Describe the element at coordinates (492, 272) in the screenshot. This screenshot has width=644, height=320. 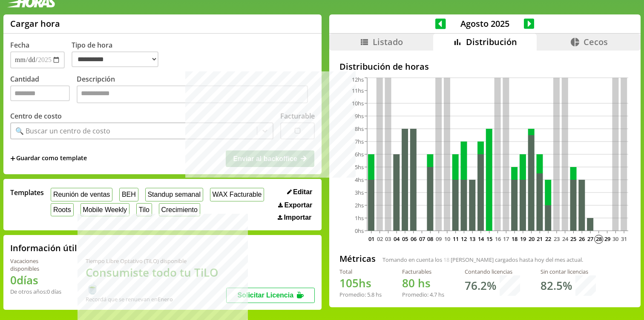
I see `div: Contando licencias` at that location.